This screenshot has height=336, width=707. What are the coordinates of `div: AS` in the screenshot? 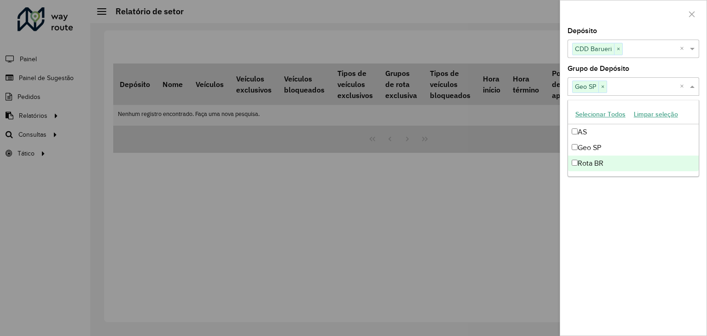 It's located at (633, 132).